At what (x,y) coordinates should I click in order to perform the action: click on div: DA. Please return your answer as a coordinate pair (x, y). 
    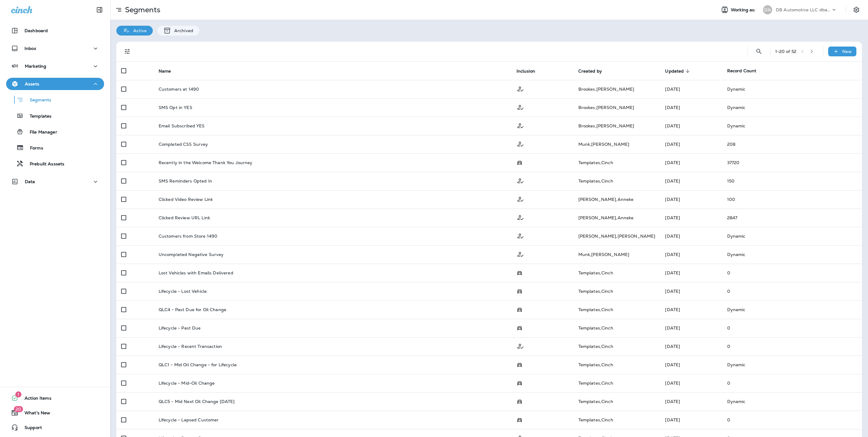
    Looking at the image, I should click on (768, 10).